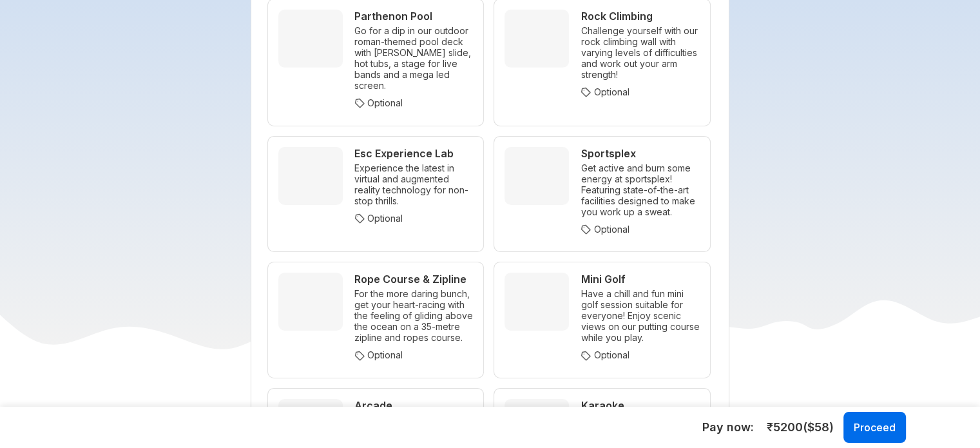 This screenshot has width=980, height=448. I want to click on h5: Rock Climbing, so click(640, 16).